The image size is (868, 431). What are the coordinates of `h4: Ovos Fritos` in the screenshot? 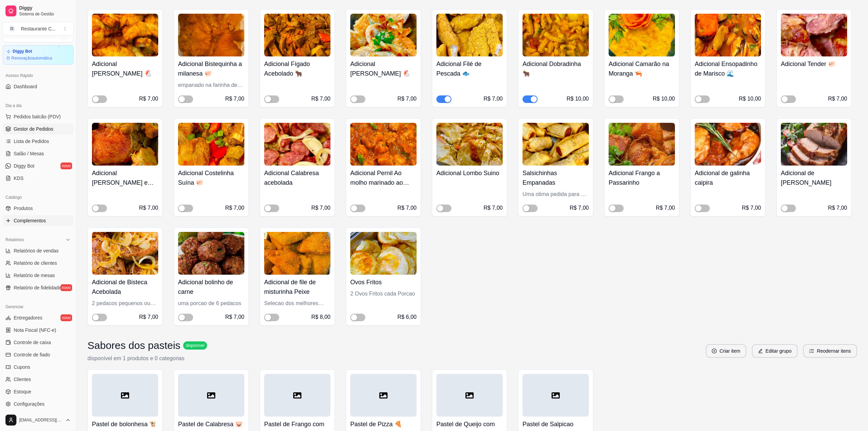 It's located at (384, 282).